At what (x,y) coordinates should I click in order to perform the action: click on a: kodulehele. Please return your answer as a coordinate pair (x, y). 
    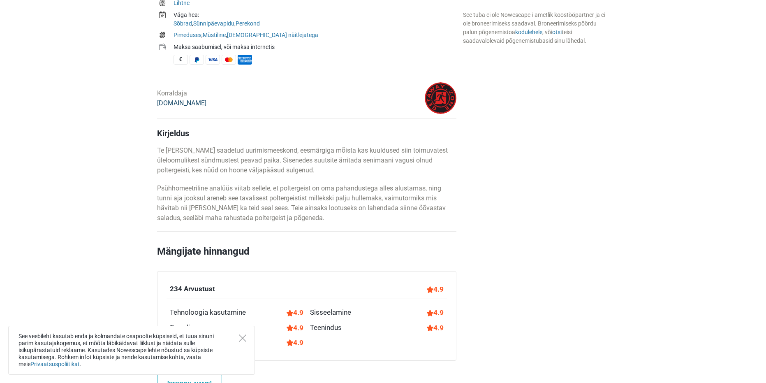
    Looking at the image, I should click on (529, 32).